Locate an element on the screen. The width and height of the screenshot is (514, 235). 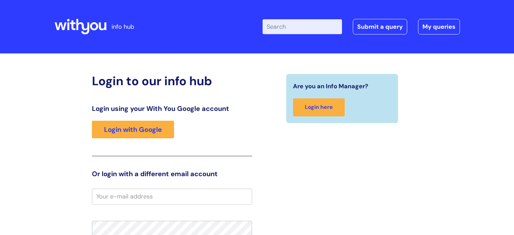
input: Your e-mail address is located at coordinates (172, 196).